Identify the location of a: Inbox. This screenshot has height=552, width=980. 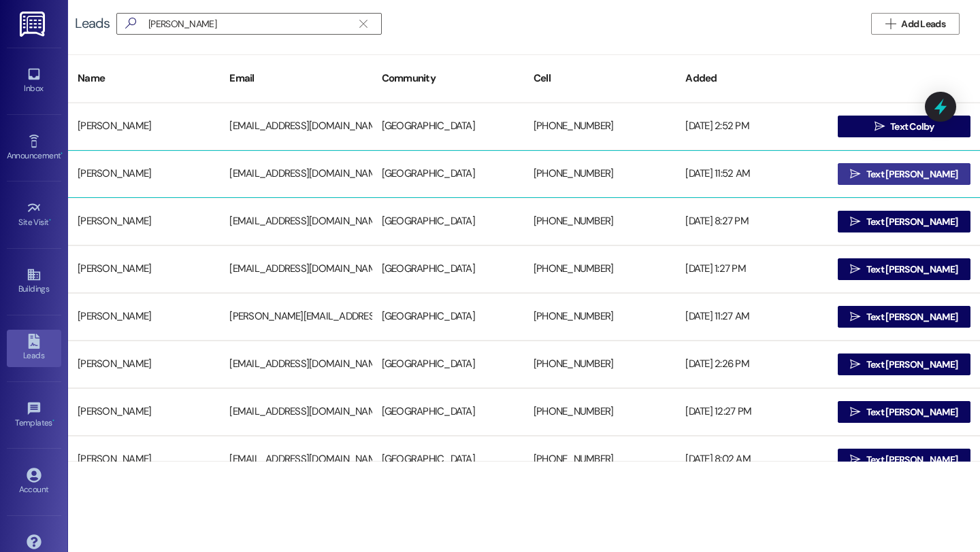
(34, 81).